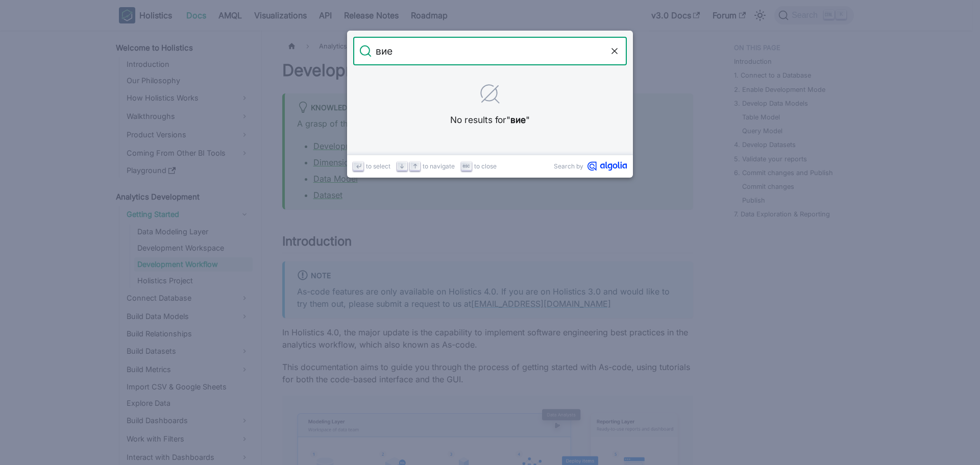 The height and width of the screenshot is (465, 980). Describe the element at coordinates (614, 51) in the screenshot. I see `button: Clear the query` at that location.